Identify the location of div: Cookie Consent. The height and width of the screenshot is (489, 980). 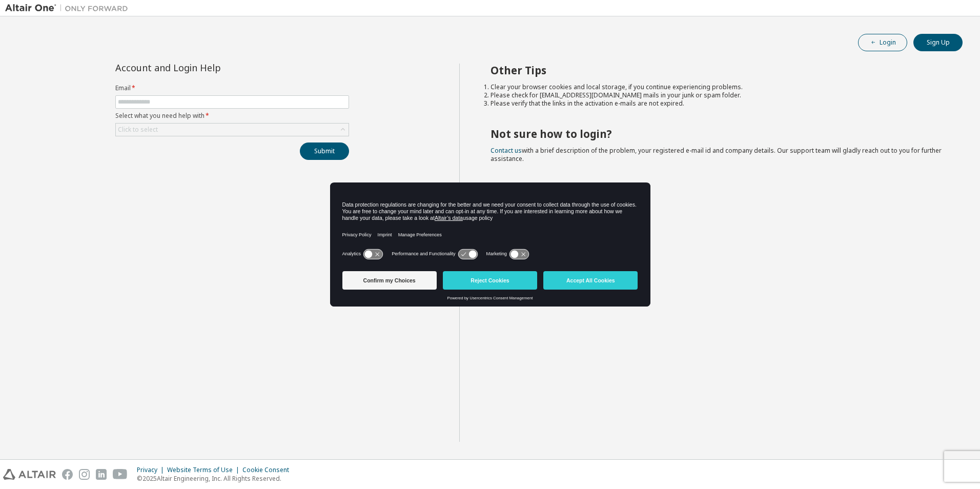
(269, 470).